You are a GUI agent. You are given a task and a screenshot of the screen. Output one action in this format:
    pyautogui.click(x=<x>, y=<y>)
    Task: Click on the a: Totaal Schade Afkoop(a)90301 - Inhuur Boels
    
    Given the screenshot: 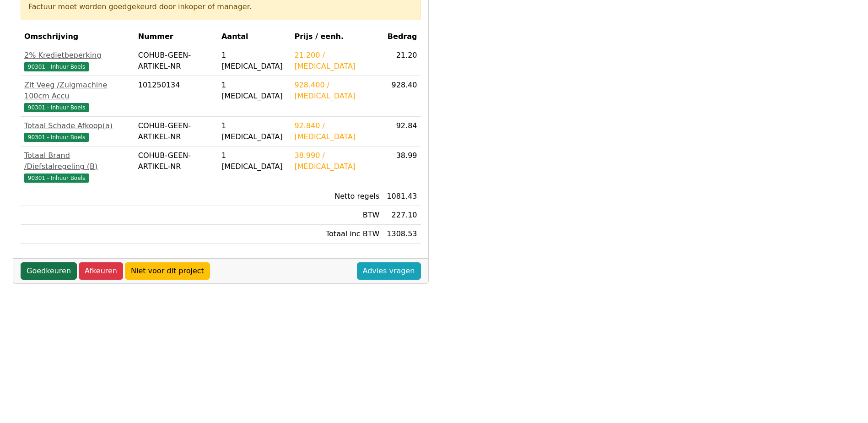 What is the action you would take?
    pyautogui.click(x=78, y=131)
    